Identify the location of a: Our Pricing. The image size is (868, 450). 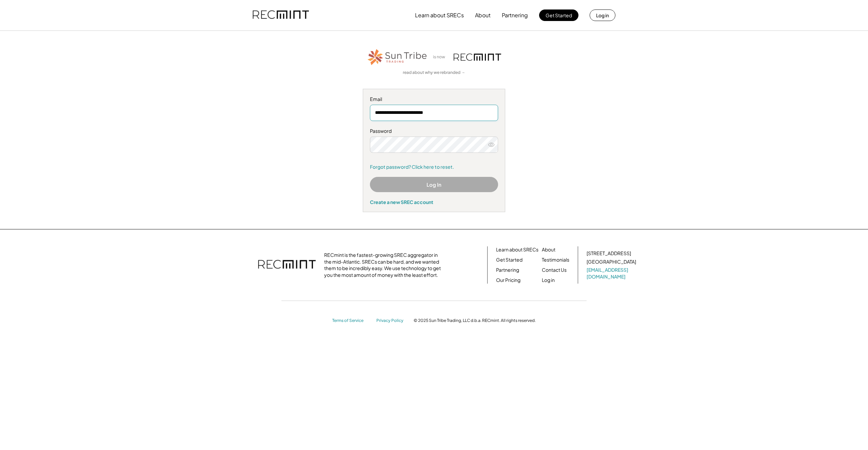
(508, 280).